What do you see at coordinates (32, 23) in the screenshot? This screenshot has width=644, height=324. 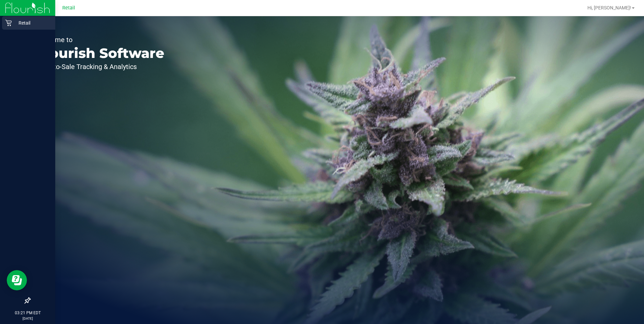 I see `p: Retail` at bounding box center [32, 23].